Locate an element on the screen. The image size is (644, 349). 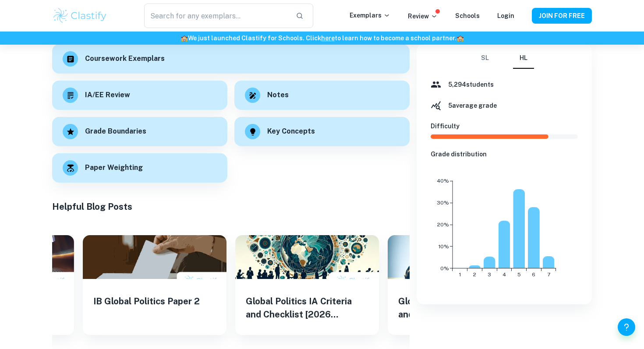
tspan: 2 is located at coordinates (474, 275).